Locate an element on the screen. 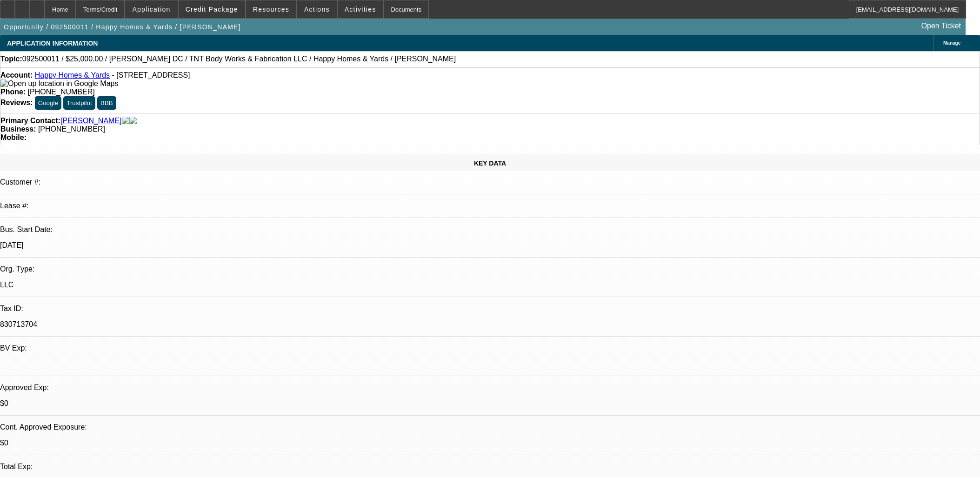 This screenshot has width=980, height=477. button: Activities is located at coordinates (360, 9).